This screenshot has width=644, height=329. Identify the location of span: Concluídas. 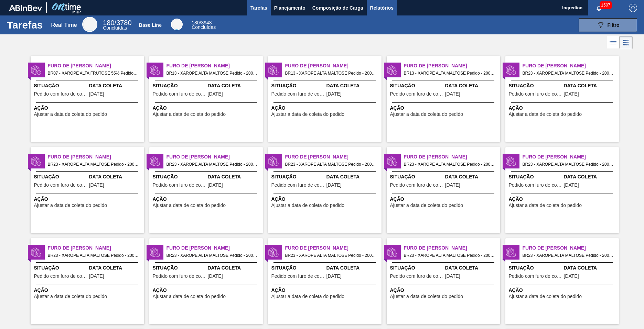
(203, 27).